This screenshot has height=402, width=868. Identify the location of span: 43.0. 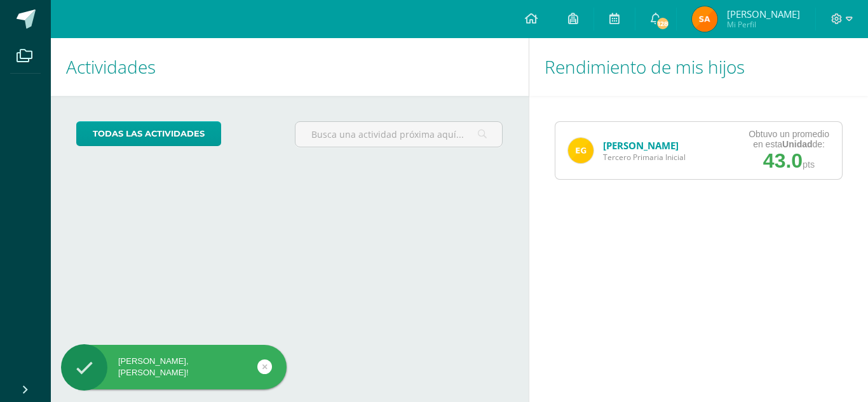
(783, 161).